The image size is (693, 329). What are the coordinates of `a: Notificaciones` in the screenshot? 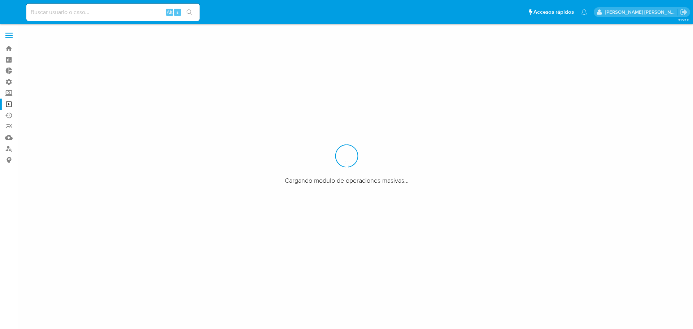 It's located at (584, 12).